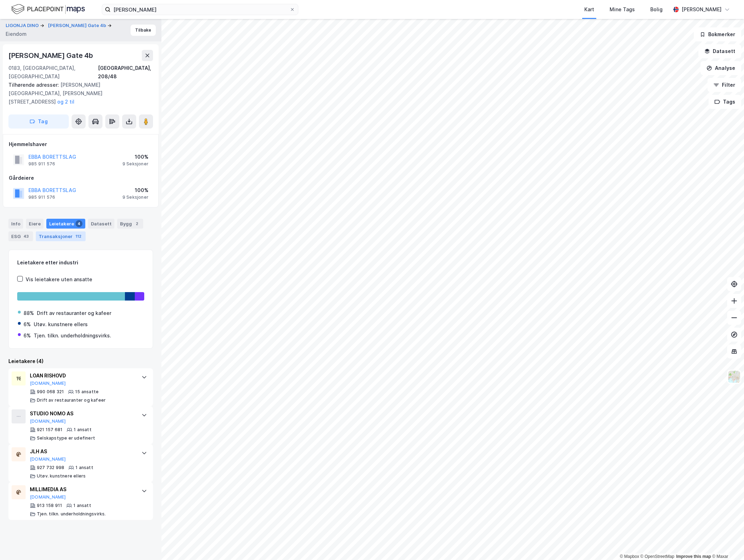 Image resolution: width=744 pixels, height=560 pixels. What do you see at coordinates (82, 490) in the screenshot?
I see `div: MILLIMEDIA AS` at bounding box center [82, 490].